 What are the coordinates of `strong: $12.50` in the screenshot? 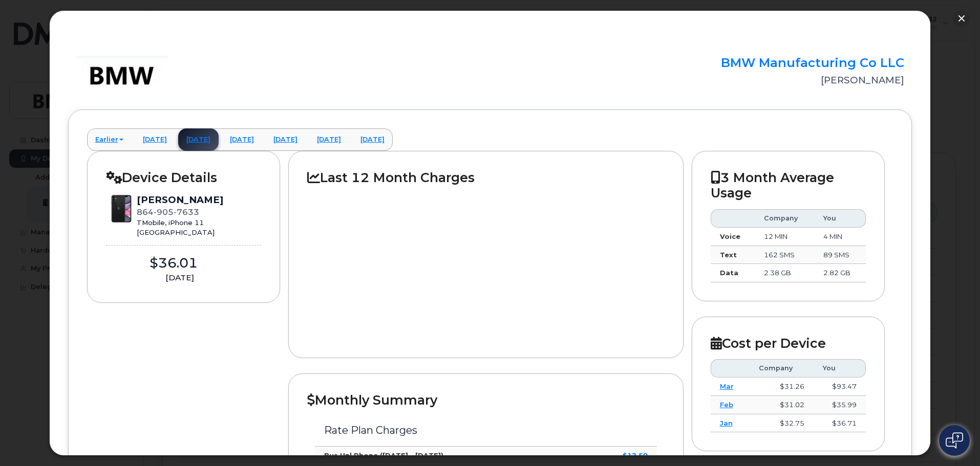 It's located at (634, 455).